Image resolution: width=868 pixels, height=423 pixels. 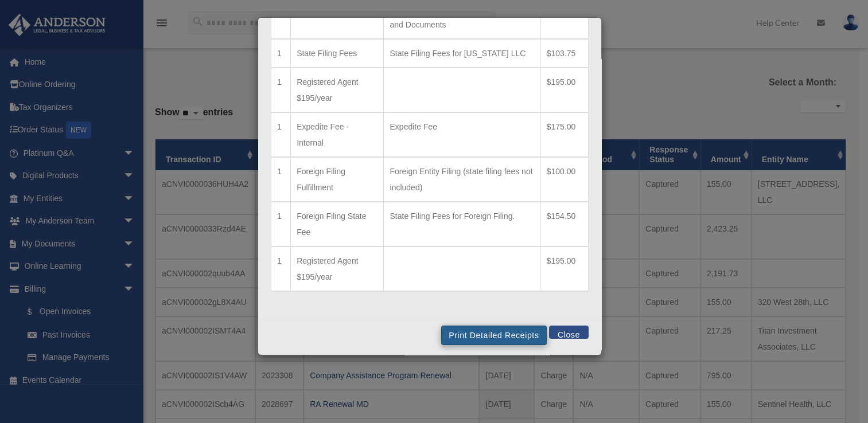 What do you see at coordinates (337, 53) in the screenshot?
I see `td: State Filing Fees` at bounding box center [337, 53].